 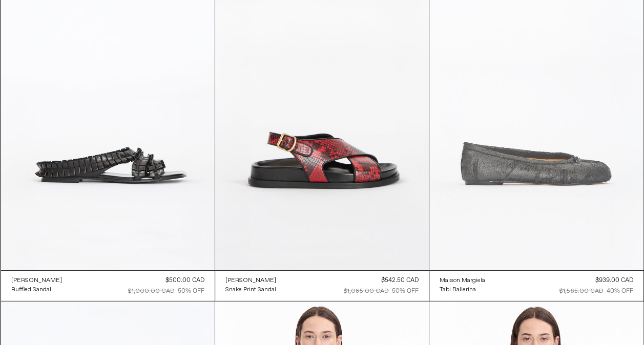 What do you see at coordinates (582, 291) in the screenshot?
I see `div: $1,565.00 CAD` at bounding box center [582, 291].